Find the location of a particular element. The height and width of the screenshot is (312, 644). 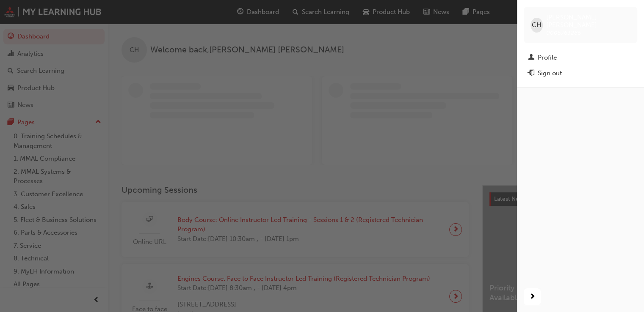

a: Profile is located at coordinates (581, 57).